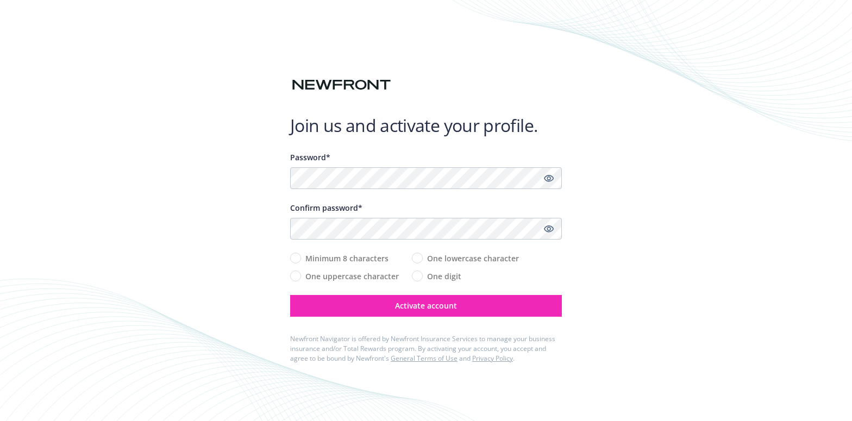 The height and width of the screenshot is (421, 852). What do you see at coordinates (426, 306) in the screenshot?
I see `button: Activate account` at bounding box center [426, 306].